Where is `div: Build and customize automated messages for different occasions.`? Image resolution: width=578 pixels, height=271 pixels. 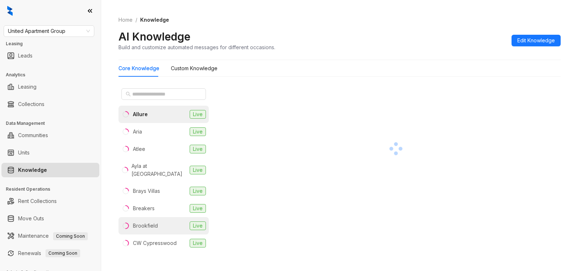
div: Build and customize automated messages for different occasions. is located at coordinates (197, 47).